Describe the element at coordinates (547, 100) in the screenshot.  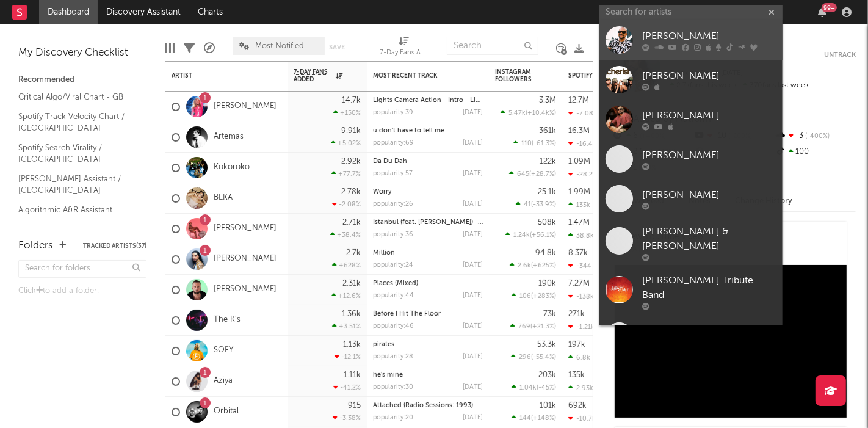
I see `div: 3.3M` at that location.